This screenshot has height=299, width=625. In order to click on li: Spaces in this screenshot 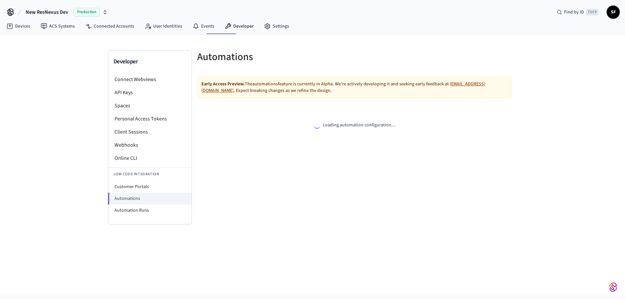, I will do `click(150, 106)`.